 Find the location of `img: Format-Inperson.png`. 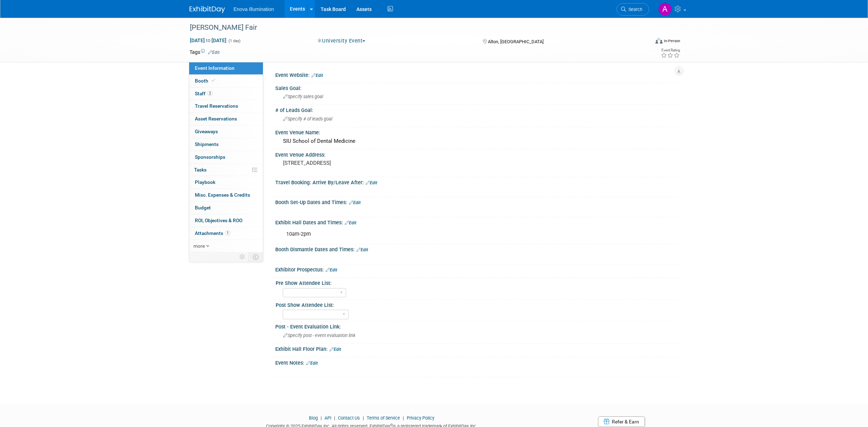

img: Format-Inperson.png is located at coordinates (659, 41).